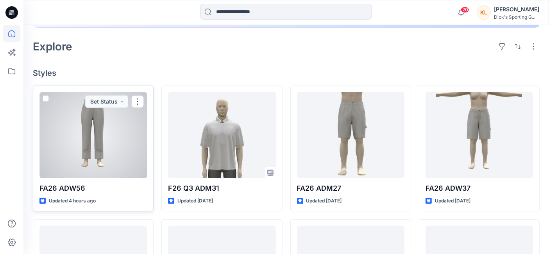 The height and width of the screenshot is (254, 549). Describe the element at coordinates (465, 10) in the screenshot. I see `span: 20` at that location.